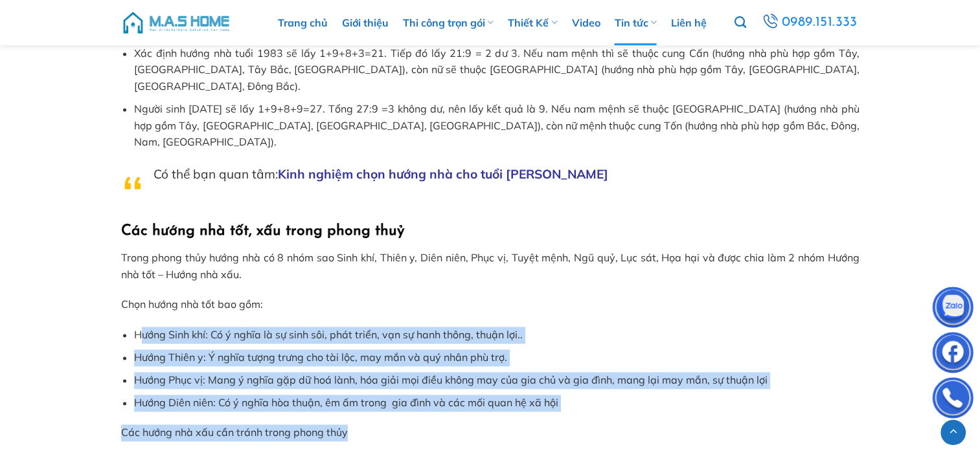  I want to click on a: 0989.151.333, so click(809, 22).